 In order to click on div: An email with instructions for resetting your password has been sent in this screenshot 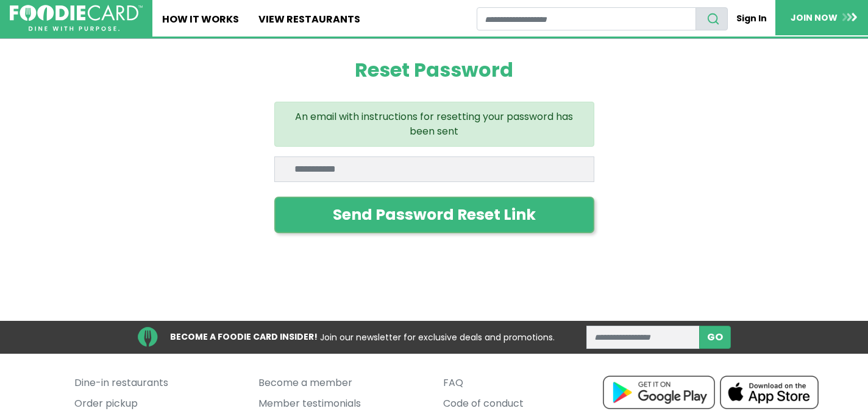, I will do `click(434, 124)`.